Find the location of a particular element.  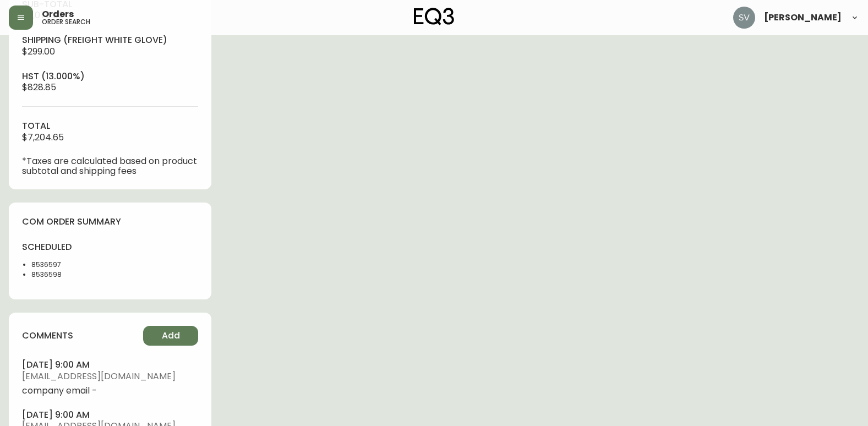

span: $7,204.65 is located at coordinates (43, 137).